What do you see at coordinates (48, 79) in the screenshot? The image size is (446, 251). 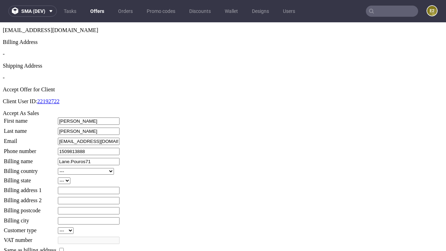 I see `a: 22192722` at bounding box center [48, 79].